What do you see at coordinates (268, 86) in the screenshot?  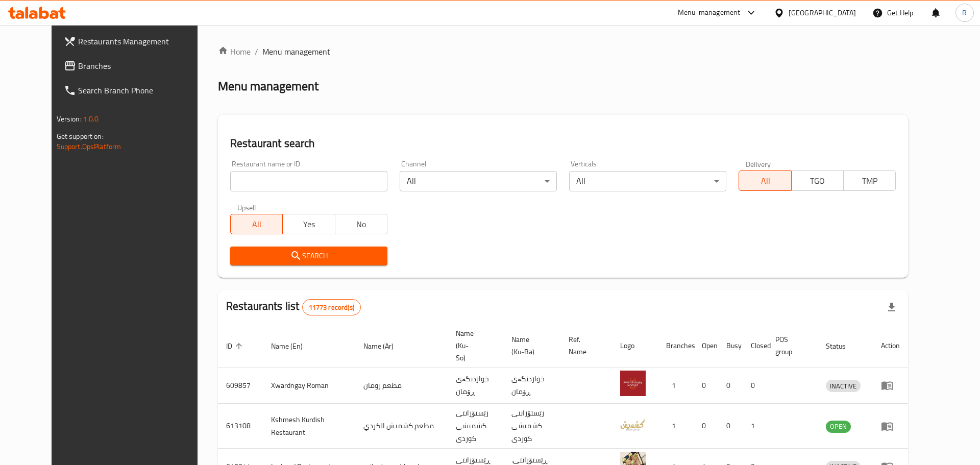 I see `h2: Menu management` at bounding box center [268, 86].